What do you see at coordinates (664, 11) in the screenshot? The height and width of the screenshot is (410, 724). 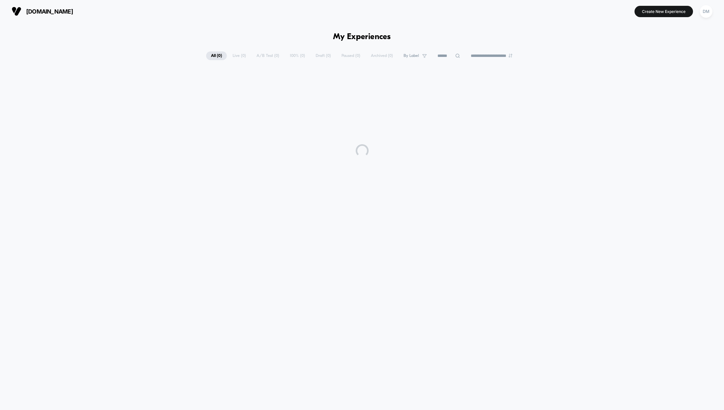 I see `button: Create New Experience` at bounding box center [664, 11].